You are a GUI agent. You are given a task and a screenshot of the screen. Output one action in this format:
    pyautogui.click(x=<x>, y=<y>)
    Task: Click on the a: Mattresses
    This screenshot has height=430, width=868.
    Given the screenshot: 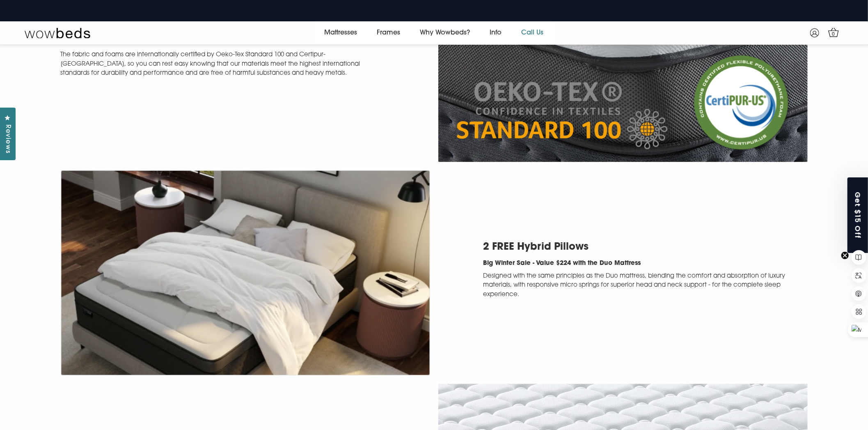 What is the action you would take?
    pyautogui.click(x=341, y=33)
    